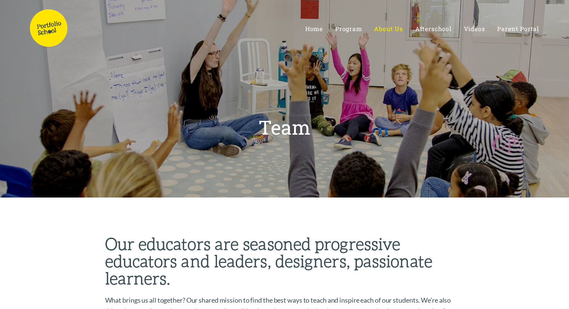 The height and width of the screenshot is (309, 569). Describe the element at coordinates (474, 28) in the screenshot. I see `a: Videos` at that location.